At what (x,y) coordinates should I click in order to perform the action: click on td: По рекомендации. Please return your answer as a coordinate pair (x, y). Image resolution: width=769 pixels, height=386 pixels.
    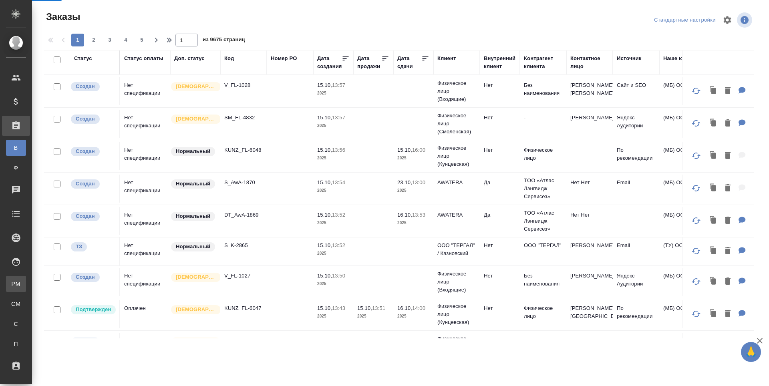
    Looking at the image, I should click on (636, 314).